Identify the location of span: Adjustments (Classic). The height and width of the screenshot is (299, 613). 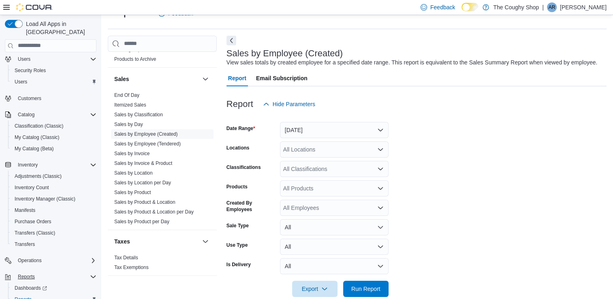
(38, 176).